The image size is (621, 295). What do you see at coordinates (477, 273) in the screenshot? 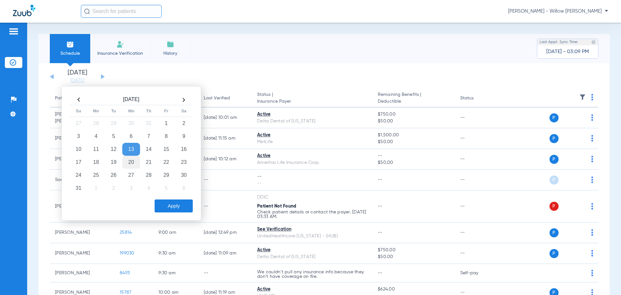
I see `td: Self-pay` at bounding box center [477, 273].